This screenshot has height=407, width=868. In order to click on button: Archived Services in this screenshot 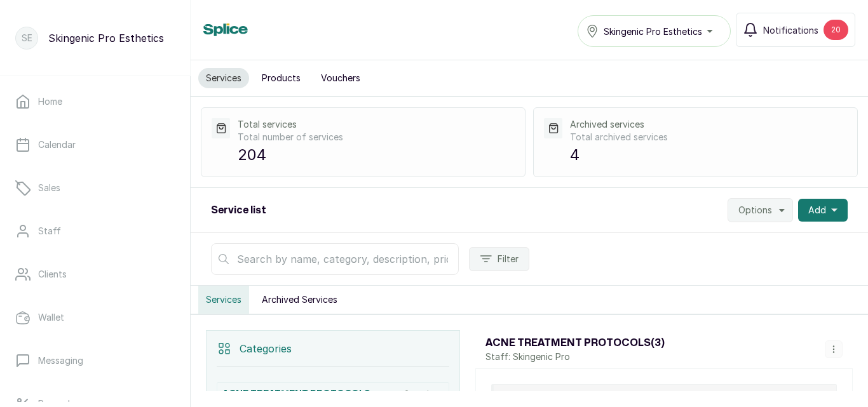, I will do `click(299, 299)`.